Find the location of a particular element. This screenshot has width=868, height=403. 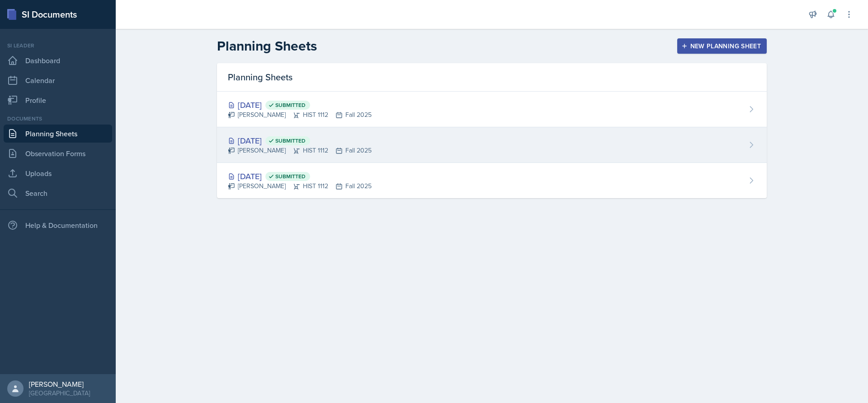

div: Help & Documentation is located at coordinates (58, 225).